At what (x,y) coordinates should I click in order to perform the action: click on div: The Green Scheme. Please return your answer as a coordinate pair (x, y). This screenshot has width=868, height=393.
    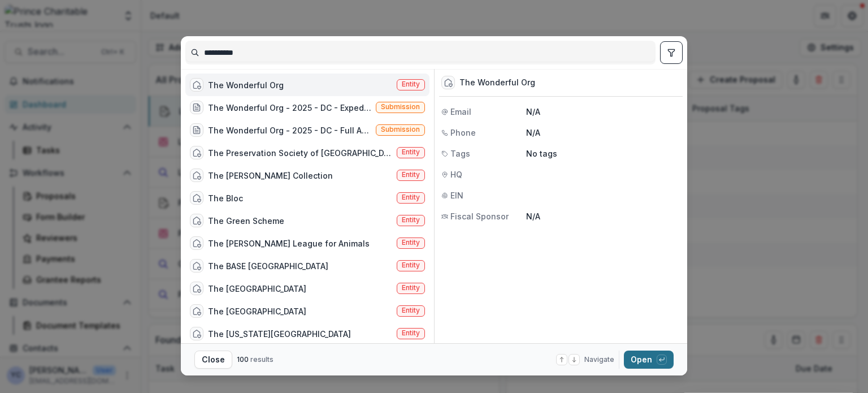
    Looking at the image, I should click on (246, 221).